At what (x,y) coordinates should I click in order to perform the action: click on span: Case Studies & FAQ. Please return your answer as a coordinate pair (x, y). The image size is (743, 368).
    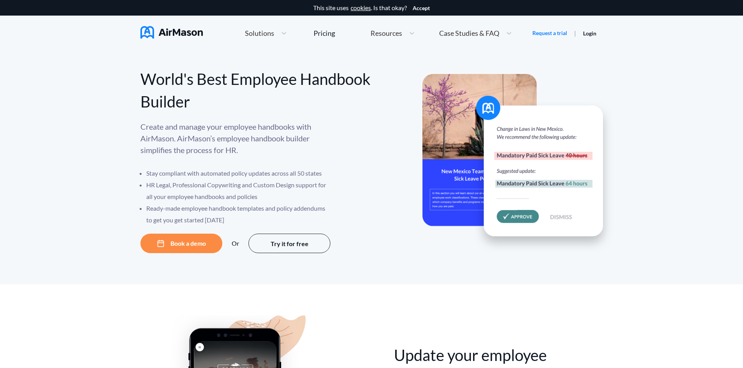
    Looking at the image, I should click on (469, 33).